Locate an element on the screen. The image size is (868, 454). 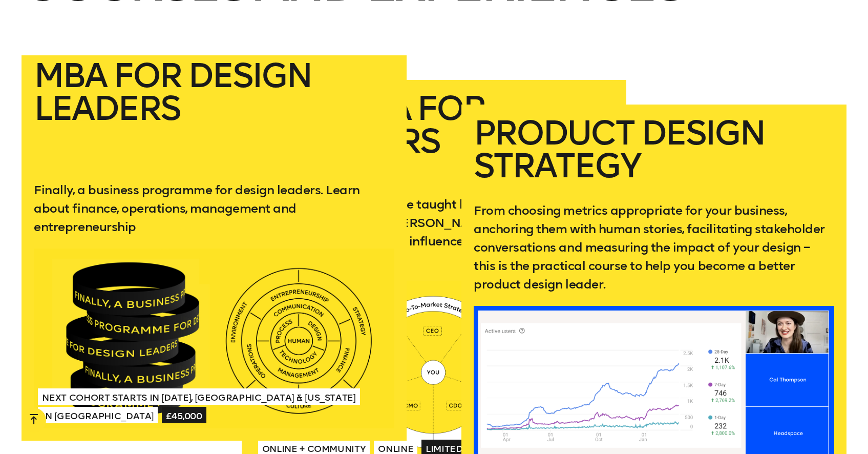
p: Finally, a business programme for design leaders. Learn about finance, operations, management and... is located at coordinates (214, 209).